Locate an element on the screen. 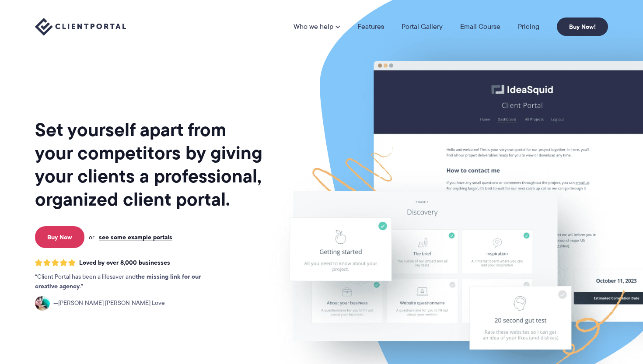 Image resolution: width=643 pixels, height=364 pixels. a: Pricing is located at coordinates (528, 27).